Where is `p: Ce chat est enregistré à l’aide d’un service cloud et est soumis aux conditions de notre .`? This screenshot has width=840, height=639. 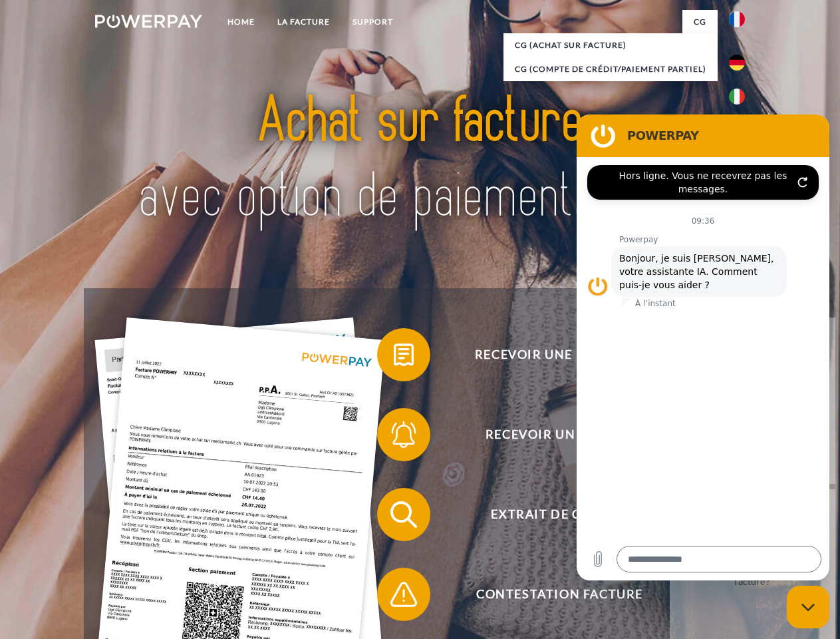
p: Ce chat est enregistré à l’aide d’un service cloud et est soumis aux conditions de notre . is located at coordinates (126, 69).